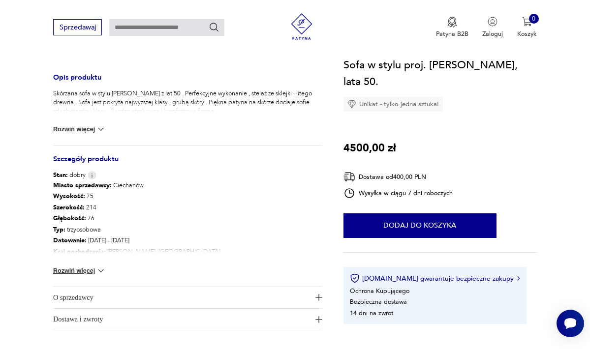 The height and width of the screenshot is (349, 590). Describe the element at coordinates (393, 104) in the screenshot. I see `div: Unikat - tylko jedna sztuka!` at that location.